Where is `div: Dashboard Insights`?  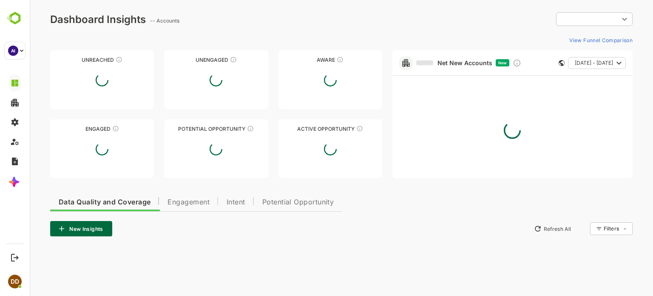 div: Dashboard Insights is located at coordinates (68, 19).